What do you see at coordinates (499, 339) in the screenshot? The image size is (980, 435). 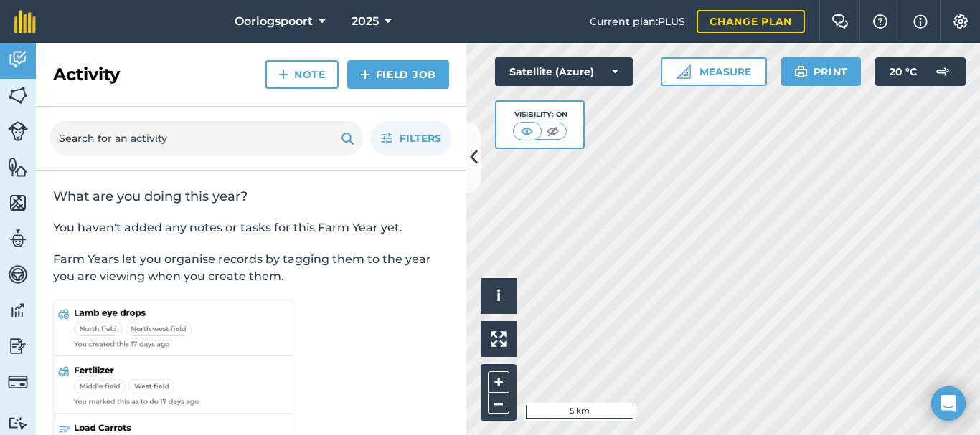 I see `img: Four arrows, one pointing top left, one top right, one bottom right and the last bottom left` at bounding box center [499, 339].